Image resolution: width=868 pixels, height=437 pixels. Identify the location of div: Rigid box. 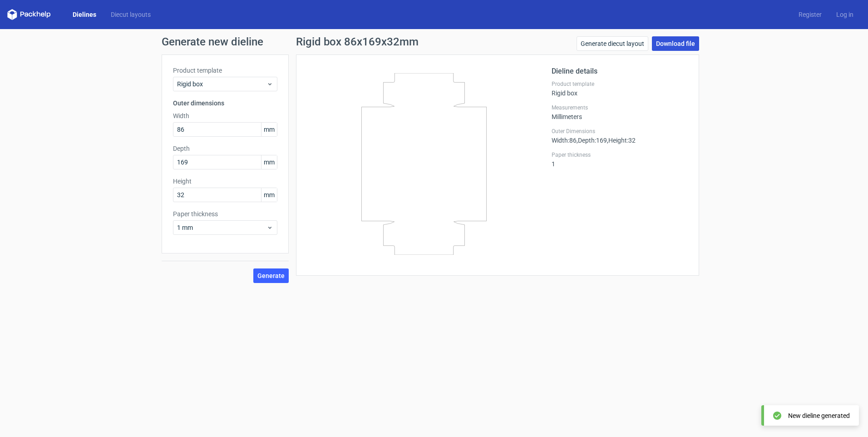
(620, 89).